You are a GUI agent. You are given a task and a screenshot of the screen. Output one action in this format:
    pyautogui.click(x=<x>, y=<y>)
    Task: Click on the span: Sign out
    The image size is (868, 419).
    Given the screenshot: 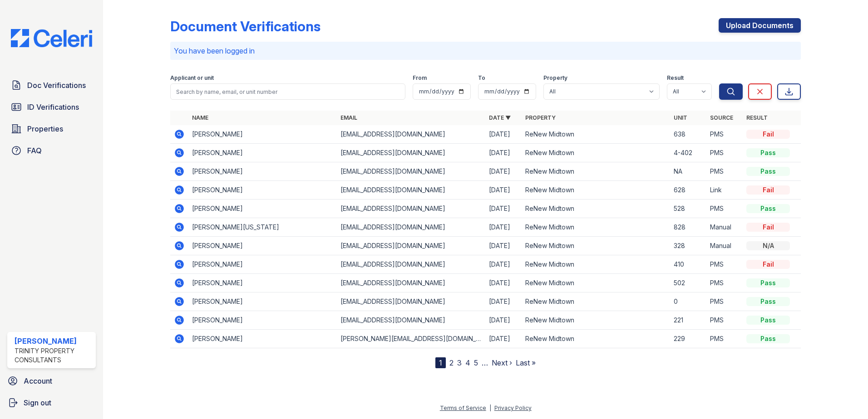 What is the action you would take?
    pyautogui.click(x=37, y=403)
    